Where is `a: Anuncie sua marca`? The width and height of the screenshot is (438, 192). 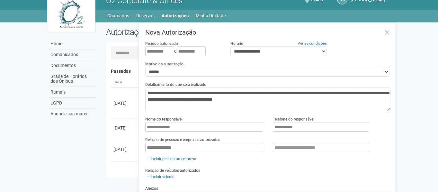
a: Anuncie sua marca is located at coordinates (73, 114).